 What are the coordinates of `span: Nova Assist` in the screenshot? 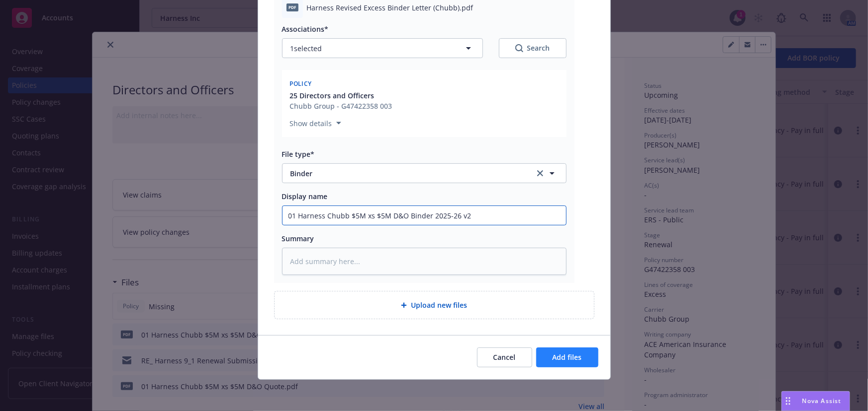 It's located at (822, 400).